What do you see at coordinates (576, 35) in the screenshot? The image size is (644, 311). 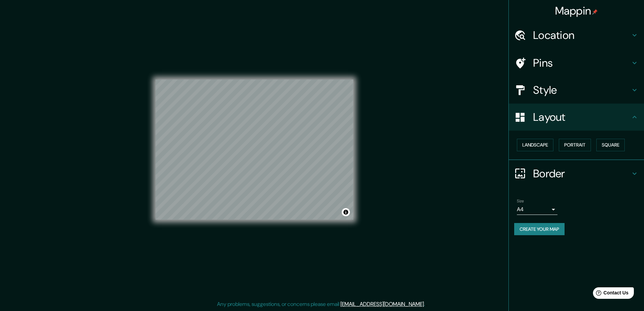 I see `div: Location` at bounding box center [576, 35].